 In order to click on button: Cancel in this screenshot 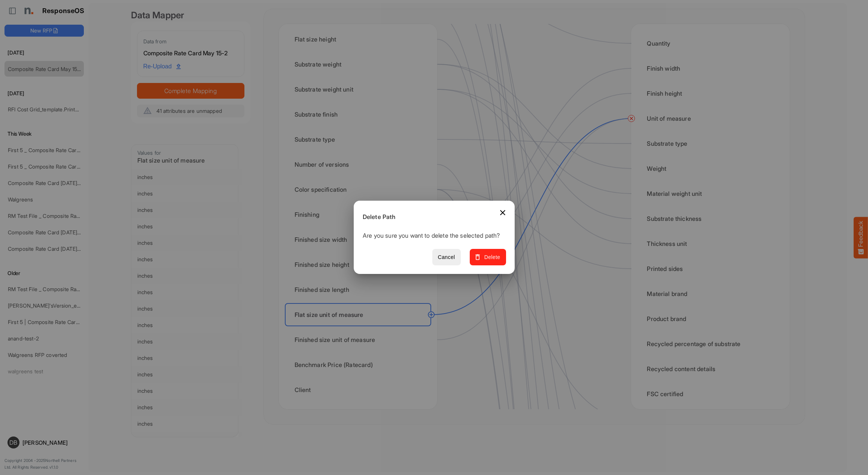, I will do `click(446, 257)`.